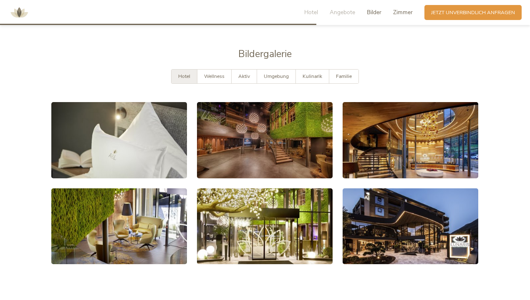 Image resolution: width=530 pixels, height=300 pixels. Describe the element at coordinates (312, 76) in the screenshot. I see `span: Kulinarik` at that location.